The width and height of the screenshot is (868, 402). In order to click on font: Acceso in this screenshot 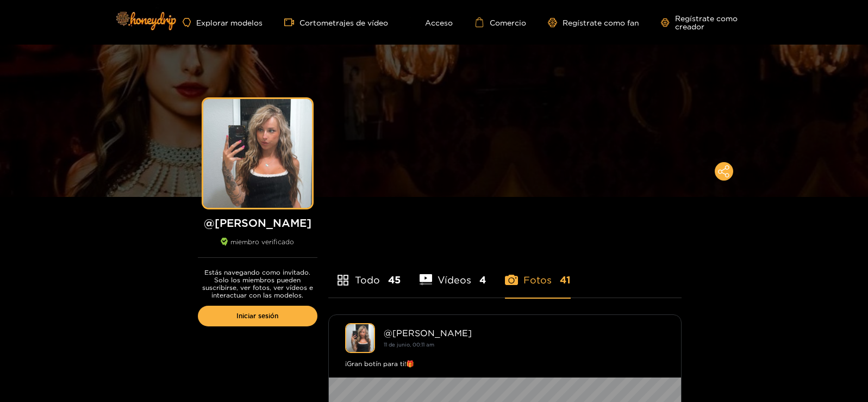, I will do `click(439, 22)`.